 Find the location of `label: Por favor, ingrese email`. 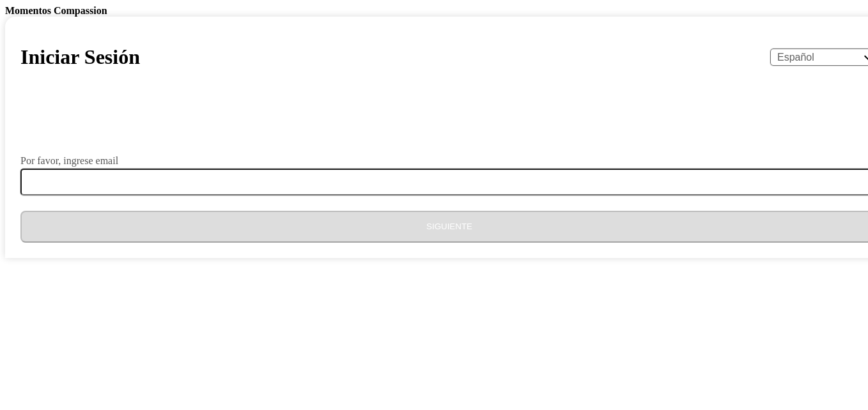

label: Por favor, ingrese email is located at coordinates (69, 161).